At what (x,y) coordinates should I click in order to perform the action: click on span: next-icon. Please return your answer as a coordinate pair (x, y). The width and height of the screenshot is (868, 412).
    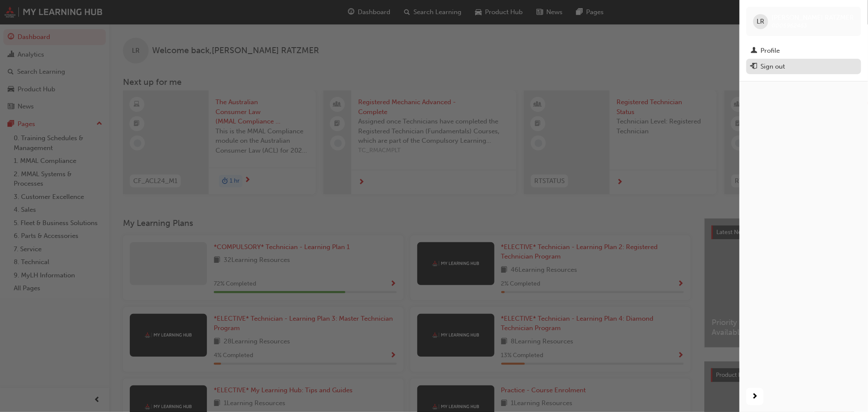
    Looking at the image, I should click on (755, 397).